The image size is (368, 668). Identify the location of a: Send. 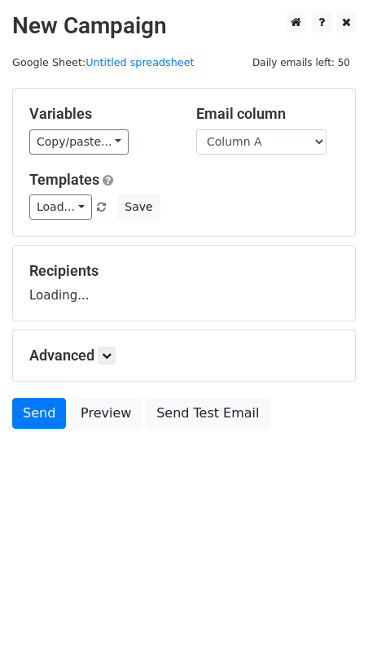
(39, 413).